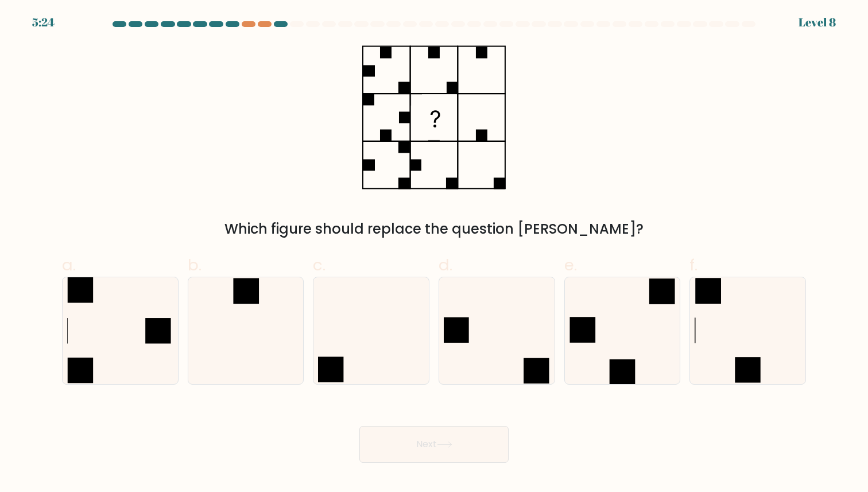  Describe the element at coordinates (445, 264) in the screenshot. I see `span: d.` at that location.